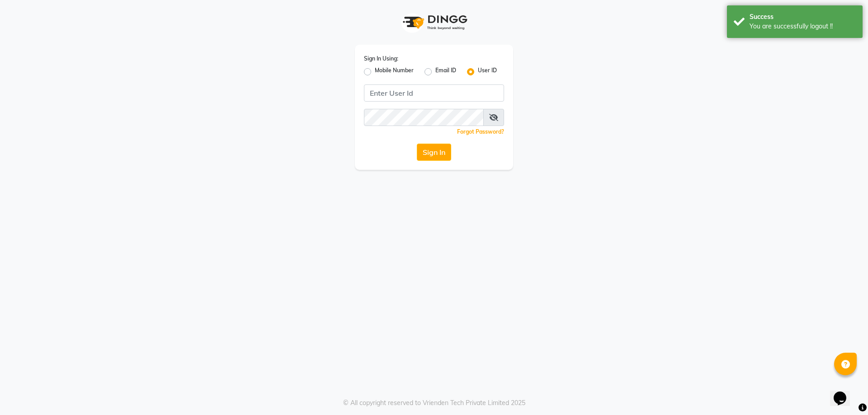  Describe the element at coordinates (802, 26) in the screenshot. I see `div: You are successfully logout !!` at that location.